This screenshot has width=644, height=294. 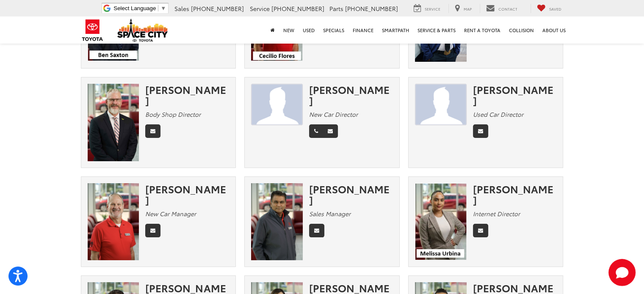 I want to click on a: Collision, so click(x=521, y=30).